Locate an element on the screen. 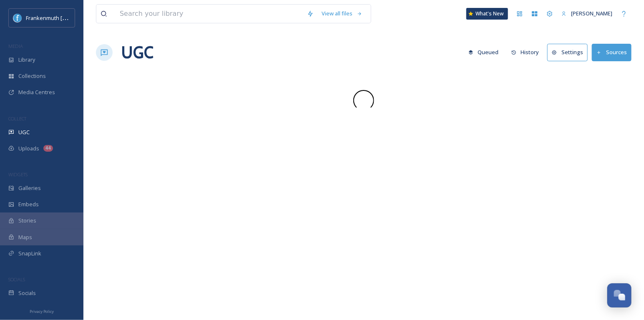  button: Sources is located at coordinates (611, 52).